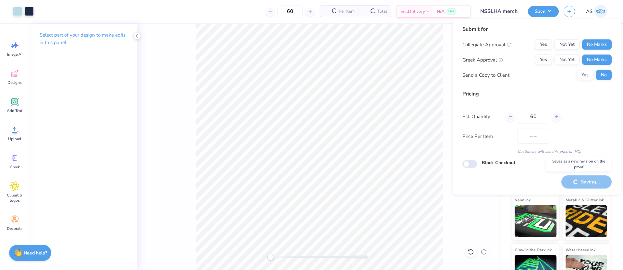 The image size is (623, 270). I want to click on img: Akshay Singh, so click(600, 11).